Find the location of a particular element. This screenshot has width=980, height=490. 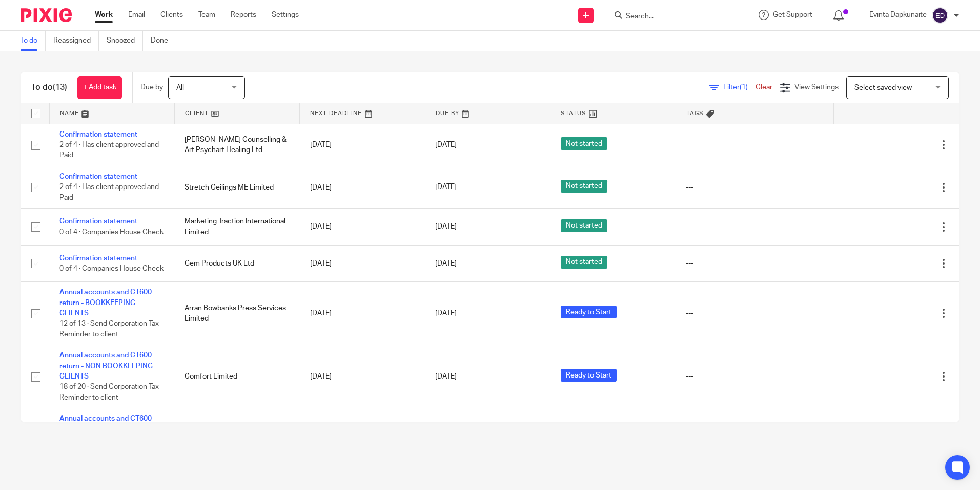

span: Select saved view is located at coordinates (884, 88).